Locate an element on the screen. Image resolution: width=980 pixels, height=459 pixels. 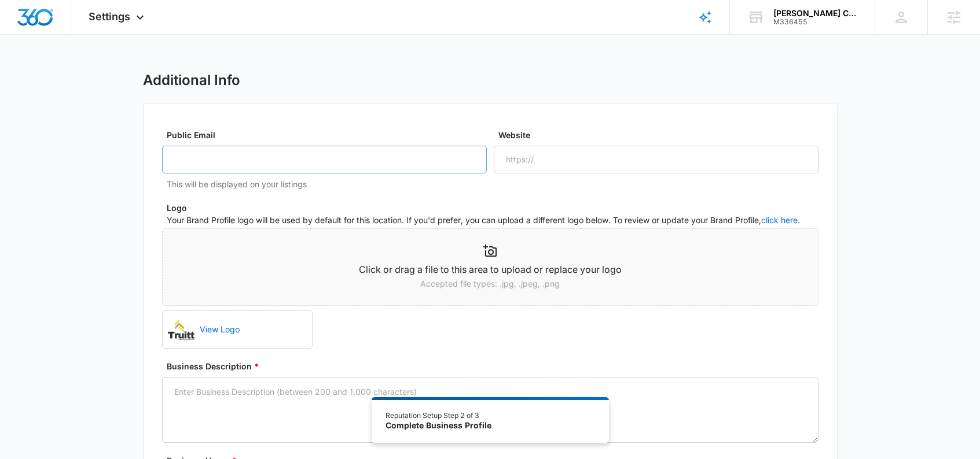
span: Click or drag a file to this area to upload or replace your logoAccepted file types: .jpg, .jpeg,... is located at coordinates (490, 267).